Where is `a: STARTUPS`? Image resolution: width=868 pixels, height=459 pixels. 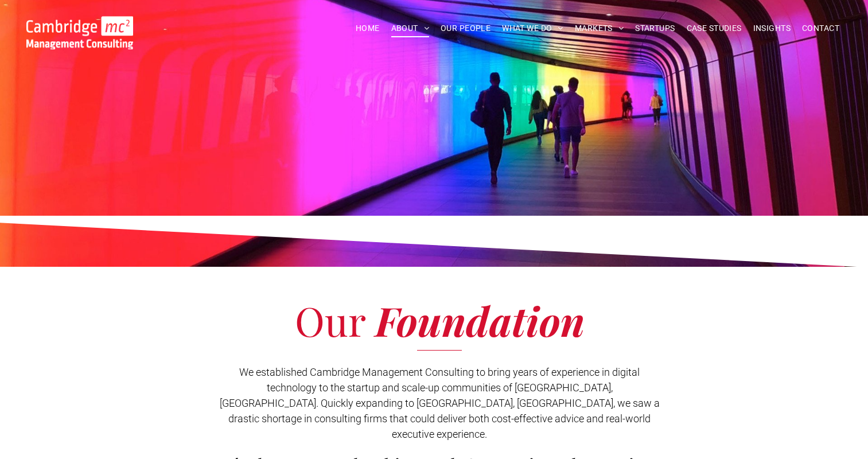 a: STARTUPS is located at coordinates (655, 28).